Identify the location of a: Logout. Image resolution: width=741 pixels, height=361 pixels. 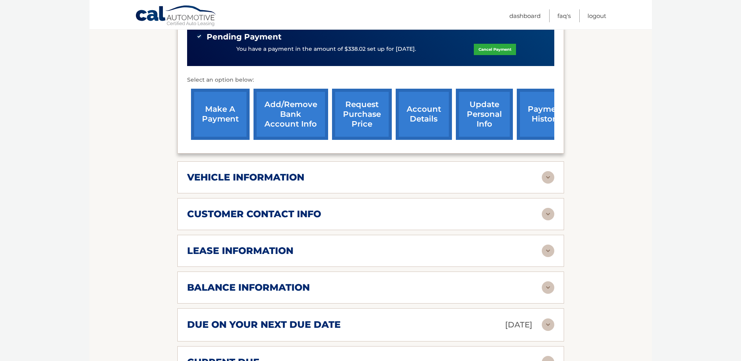
(597, 16).